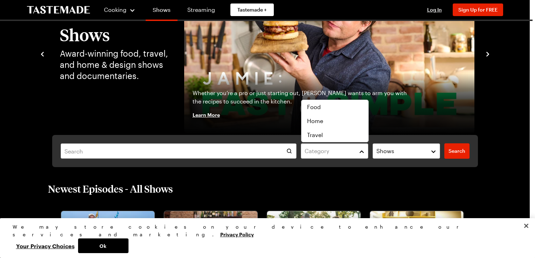 This screenshot has width=535, height=258. Describe the element at coordinates (334, 151) in the screenshot. I see `button: Category` at that location.